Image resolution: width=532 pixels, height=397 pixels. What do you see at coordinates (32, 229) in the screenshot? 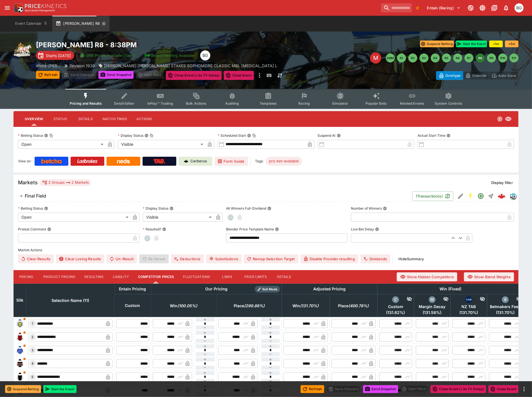
I see `p: Protest Comment` at bounding box center [32, 229].